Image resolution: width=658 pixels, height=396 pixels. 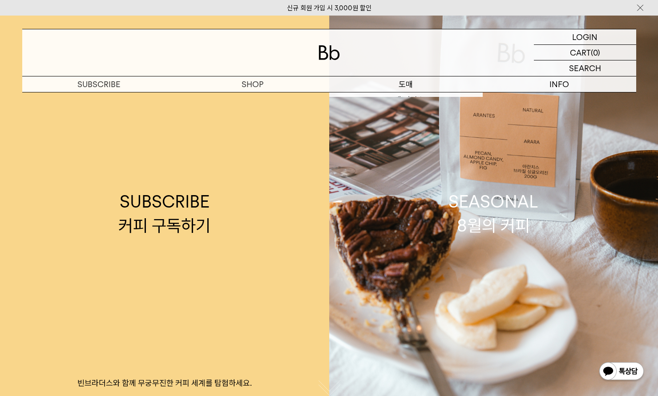 What do you see at coordinates (585, 68) in the screenshot?
I see `p: SEARCH` at bounding box center [585, 68].